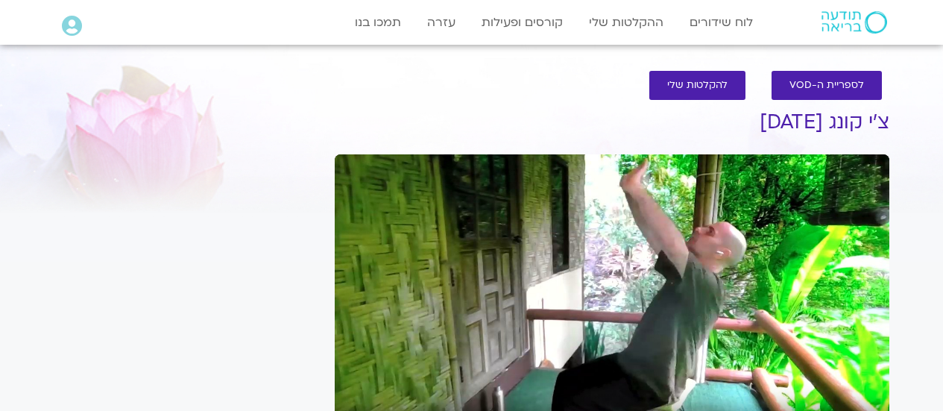 Image resolution: width=943 pixels, height=411 pixels. I want to click on a: לוח שידורים, so click(721, 22).